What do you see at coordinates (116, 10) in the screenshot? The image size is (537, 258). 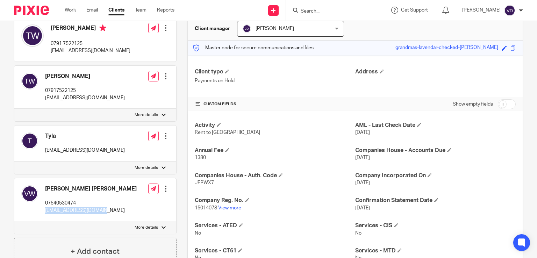 I see `a: Clients` at bounding box center [116, 10].